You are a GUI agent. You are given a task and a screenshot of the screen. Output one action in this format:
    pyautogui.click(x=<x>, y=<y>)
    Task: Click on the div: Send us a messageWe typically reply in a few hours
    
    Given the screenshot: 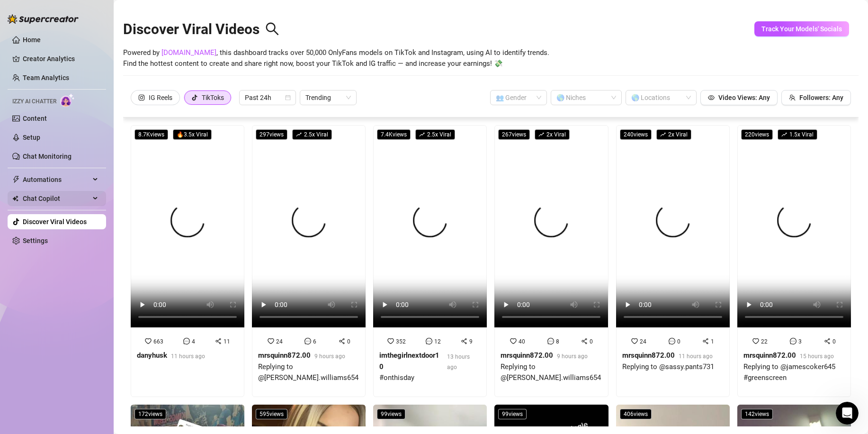 What is the action you would take?
    pyautogui.click(x=95, y=184)
    